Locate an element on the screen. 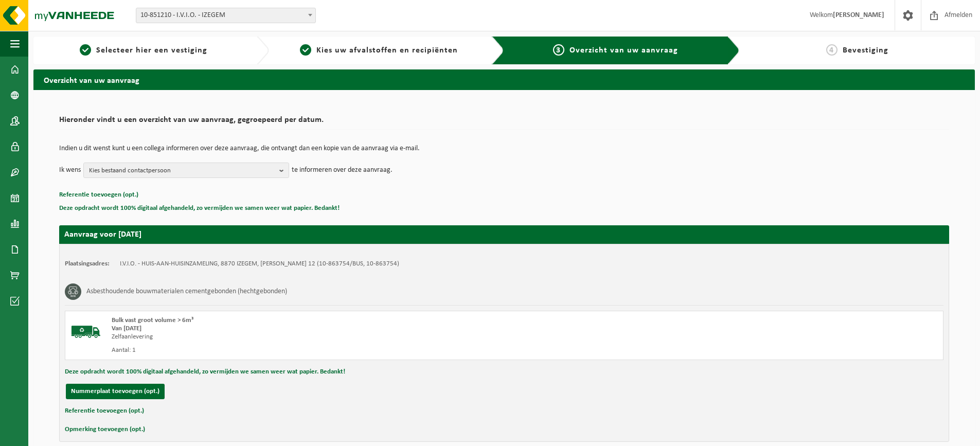 The height and width of the screenshot is (446, 980). span: 3 is located at coordinates (558, 50).